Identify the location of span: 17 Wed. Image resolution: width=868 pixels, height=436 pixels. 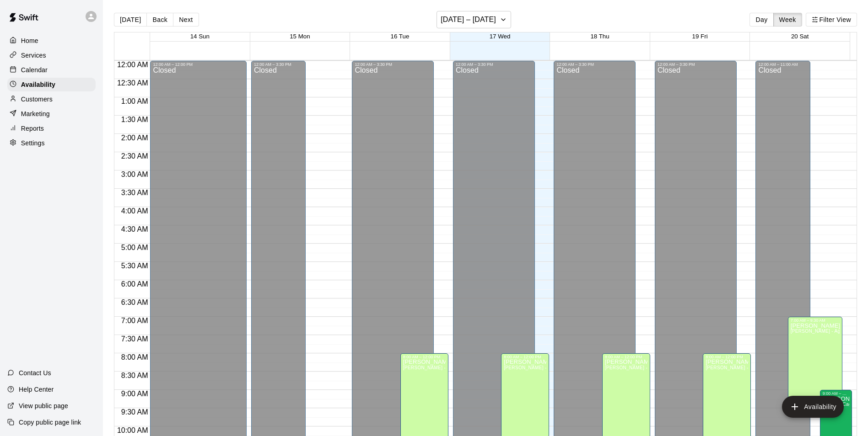
(500, 36).